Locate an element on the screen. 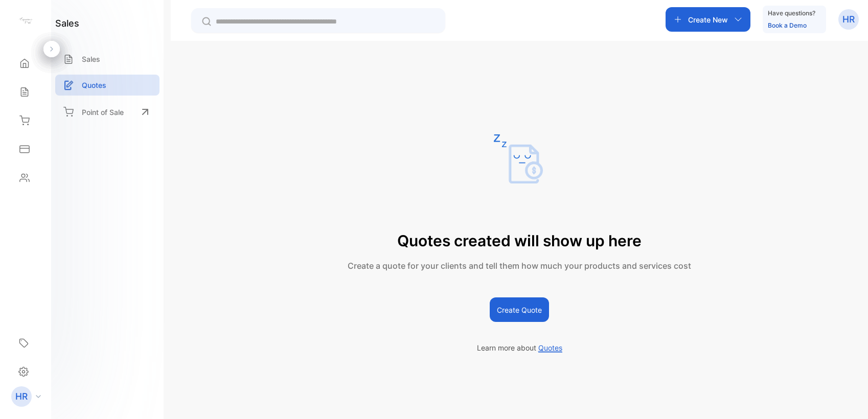 The height and width of the screenshot is (419, 868). button: Create New is located at coordinates (708, 20).